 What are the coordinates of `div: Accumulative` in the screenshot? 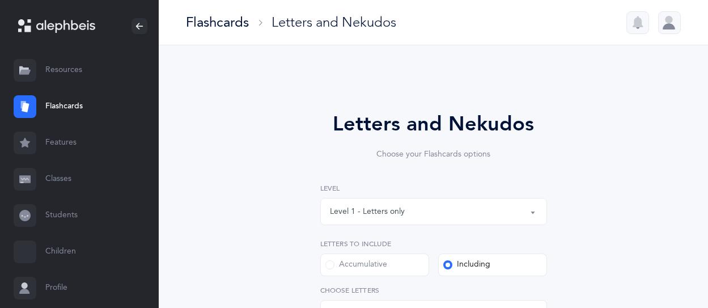 It's located at (356, 265).